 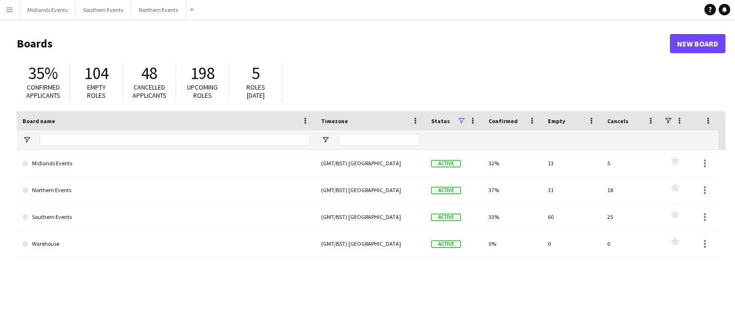 I want to click on div: 31, so click(x=572, y=190).